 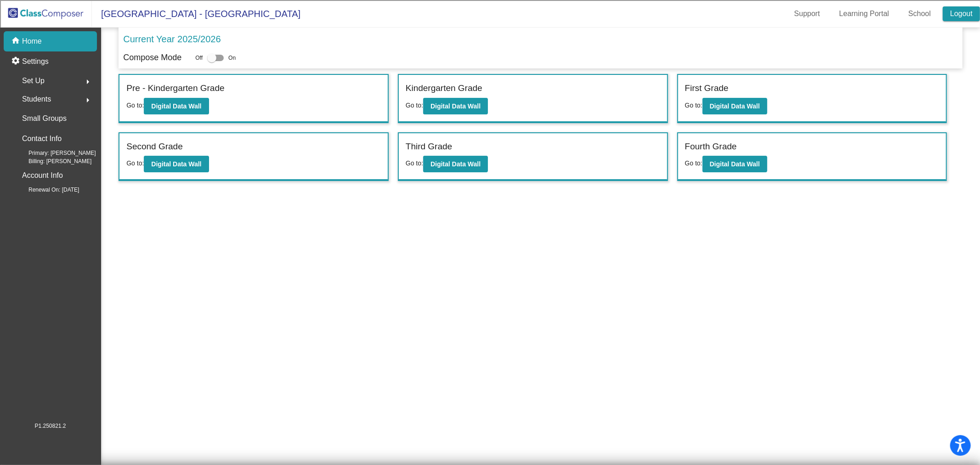 What do you see at coordinates (44, 326) in the screenshot?
I see `input: Search sources` at bounding box center [44, 326].